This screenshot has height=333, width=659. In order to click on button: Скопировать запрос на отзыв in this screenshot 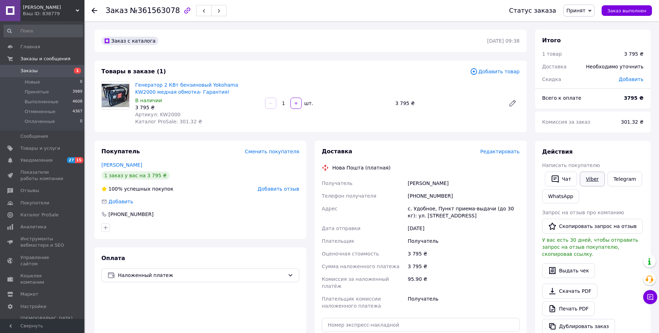, I will do `click(592, 226)`.